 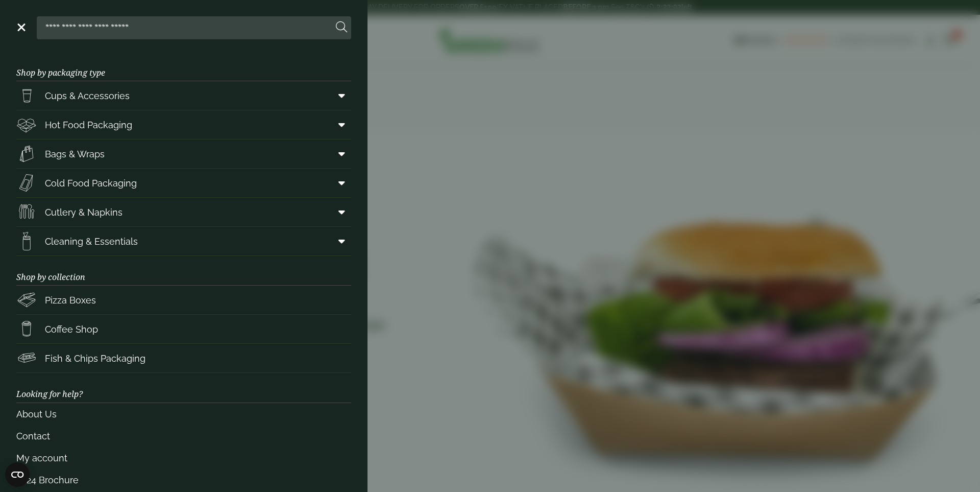 I want to click on a: Bags & Wraps, so click(x=183, y=154).